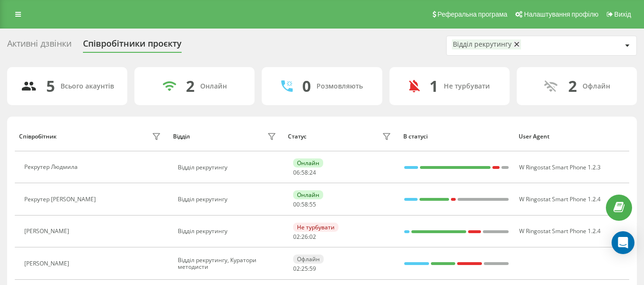 This screenshot has width=644, height=285. What do you see at coordinates (51, 86) in the screenshot?
I see `div: 5` at bounding box center [51, 86].